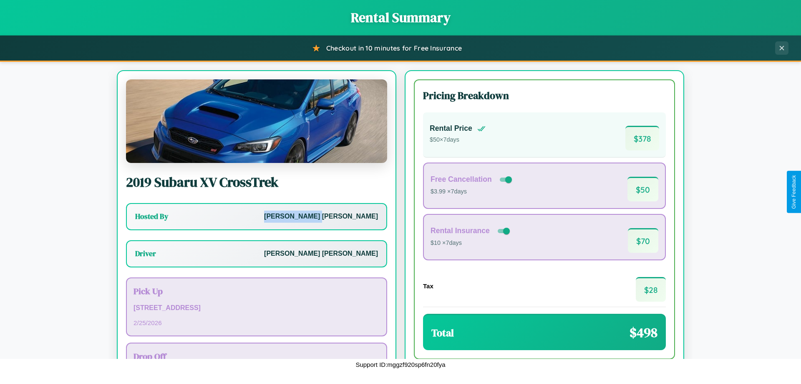  What do you see at coordinates (394, 48) in the screenshot?
I see `span: Checkout in 10 minutes for Free Insurance` at bounding box center [394, 48].